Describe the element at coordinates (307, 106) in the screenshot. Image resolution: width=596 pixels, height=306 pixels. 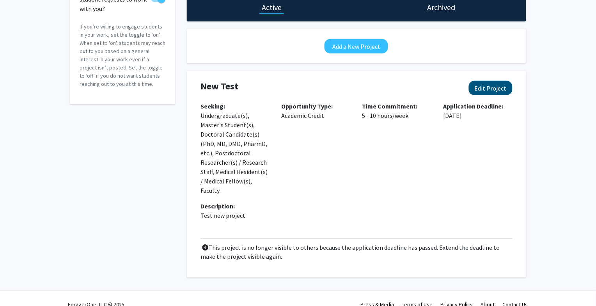
I see `b: Opportunity Type:` at that location.